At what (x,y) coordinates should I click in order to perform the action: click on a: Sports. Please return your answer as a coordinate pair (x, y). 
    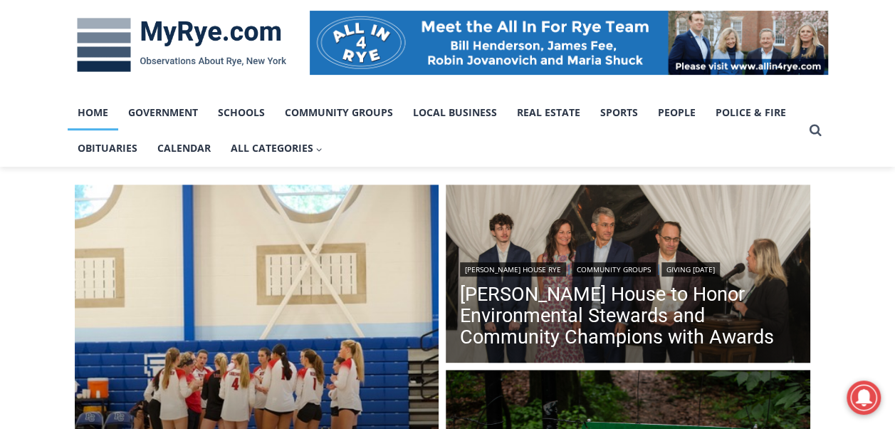
    Looking at the image, I should click on (619, 113).